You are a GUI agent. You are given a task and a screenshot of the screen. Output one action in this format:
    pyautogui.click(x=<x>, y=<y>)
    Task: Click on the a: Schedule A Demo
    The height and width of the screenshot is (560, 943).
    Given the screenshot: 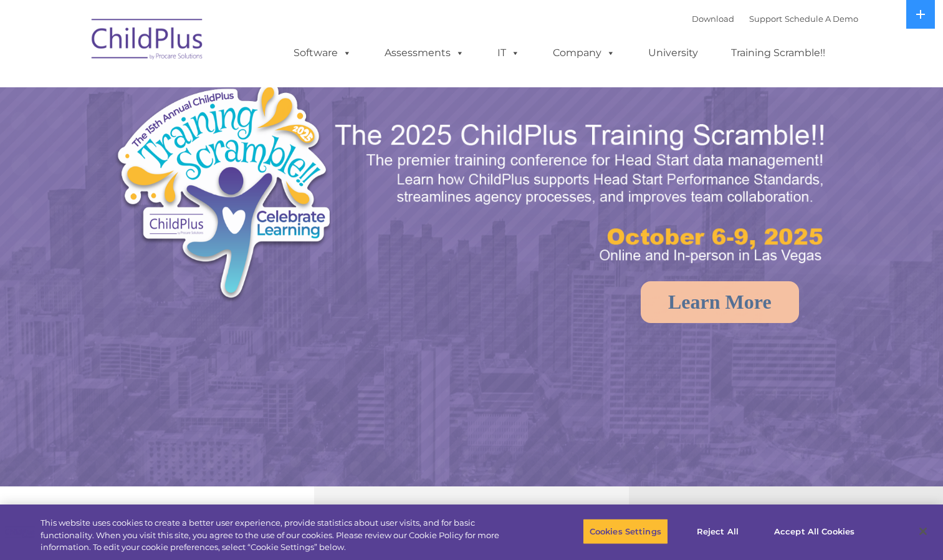 What is the action you would take?
    pyautogui.click(x=822, y=18)
    